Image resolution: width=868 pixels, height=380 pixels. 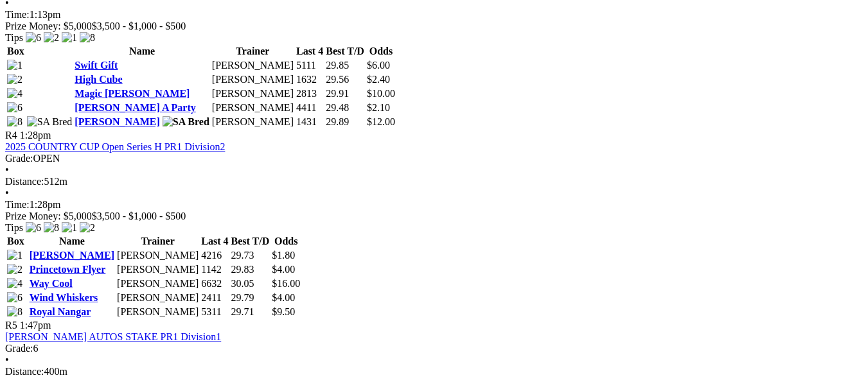 What do you see at coordinates (215, 312) in the screenshot?
I see `td: 5311` at bounding box center [215, 312].